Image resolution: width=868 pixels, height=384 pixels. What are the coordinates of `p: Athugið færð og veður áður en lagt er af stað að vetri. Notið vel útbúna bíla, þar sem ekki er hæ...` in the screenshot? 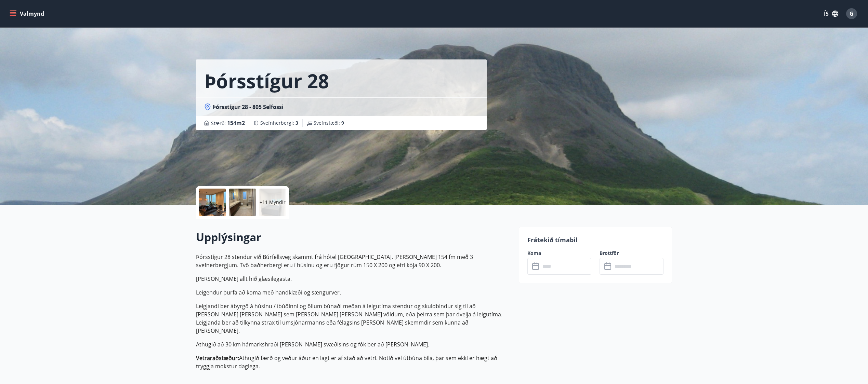 It's located at (353, 362).